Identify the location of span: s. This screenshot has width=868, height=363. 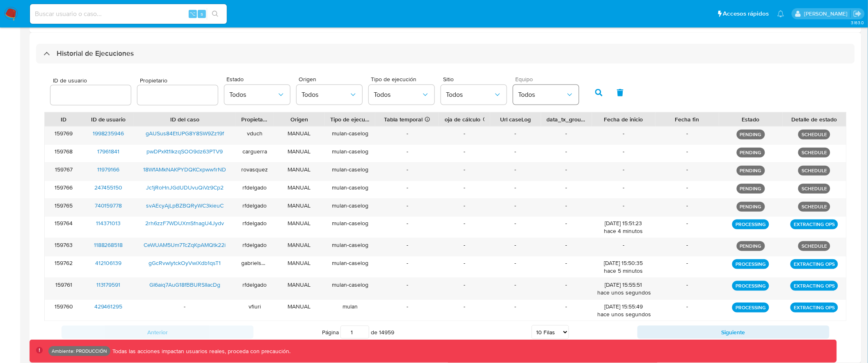
(202, 14).